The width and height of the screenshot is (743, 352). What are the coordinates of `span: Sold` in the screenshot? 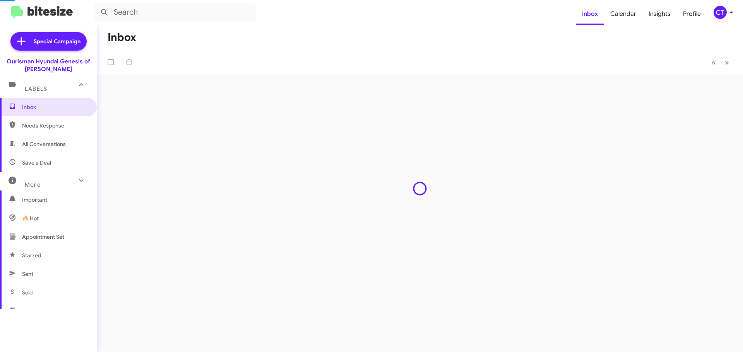 It's located at (27, 293).